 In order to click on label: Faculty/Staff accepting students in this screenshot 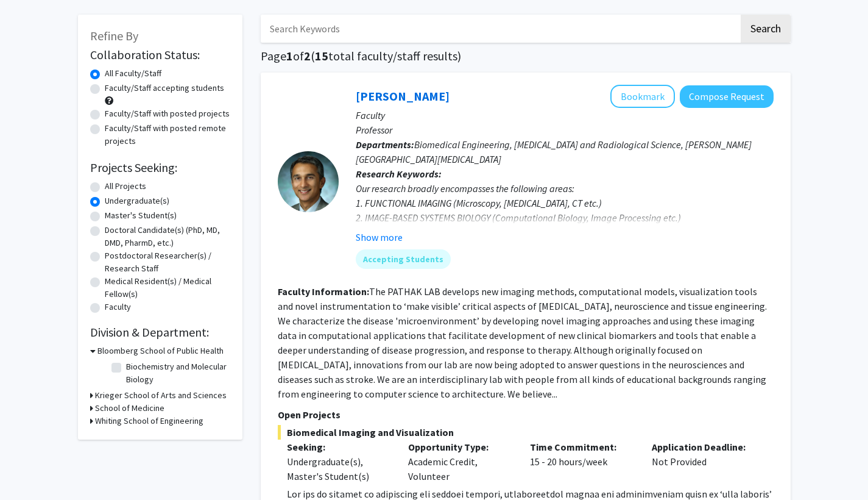, I will do `click(165, 88)`.